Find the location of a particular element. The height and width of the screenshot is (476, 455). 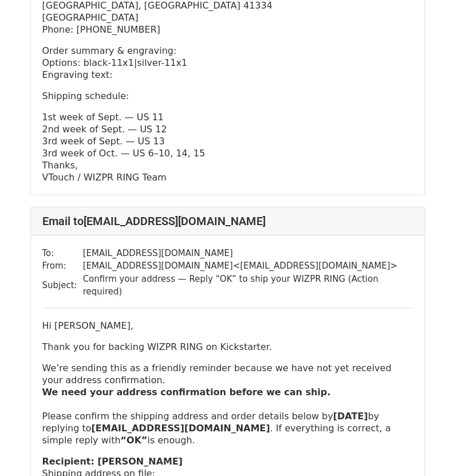

p: Shipping schedule: is located at coordinates (228, 96).